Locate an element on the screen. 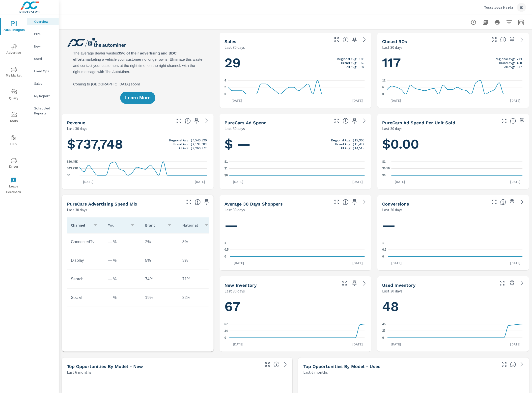 This screenshot has height=393, width=532. button: Select Date Range is located at coordinates (521, 22).